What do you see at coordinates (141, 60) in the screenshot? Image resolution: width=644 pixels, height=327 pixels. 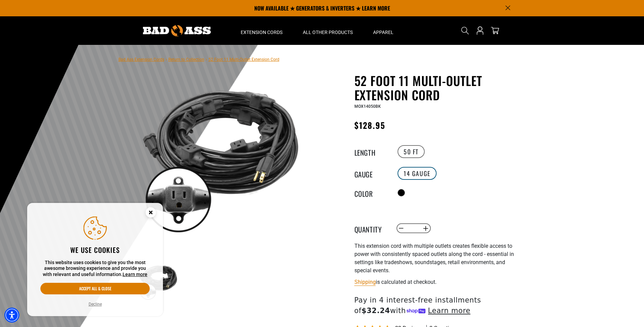 I see `a: Bad Ass Extension Cords` at bounding box center [141, 60].